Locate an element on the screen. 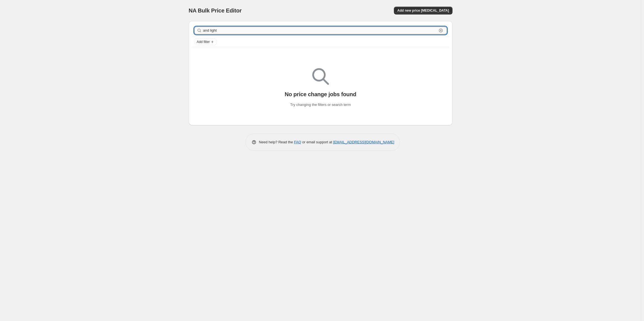  img: Empty search results is located at coordinates (321, 76).